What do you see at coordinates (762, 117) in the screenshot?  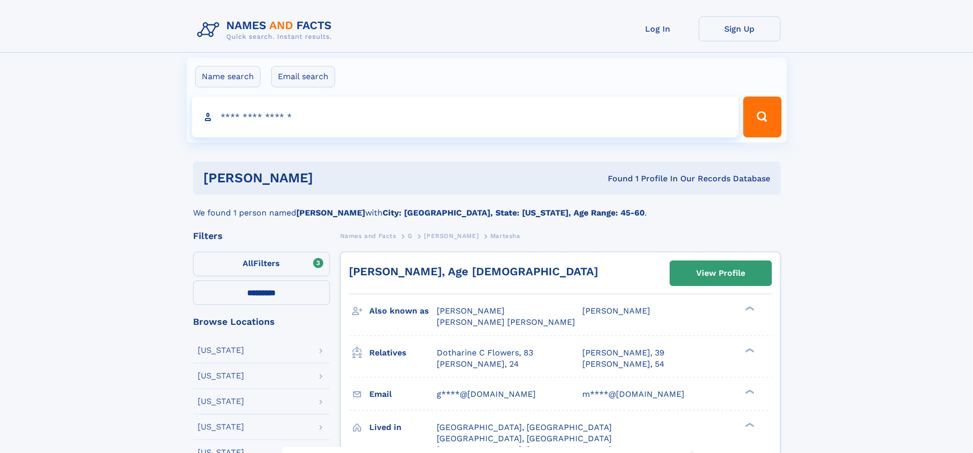 I see `button: Search Button` at bounding box center [762, 117].